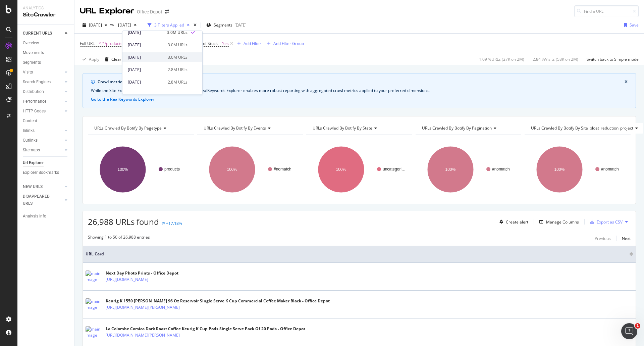 This screenshot has width=644, height=346. What do you see at coordinates (46, 15) in the screenshot?
I see `div: SiteCrawler` at bounding box center [46, 15].